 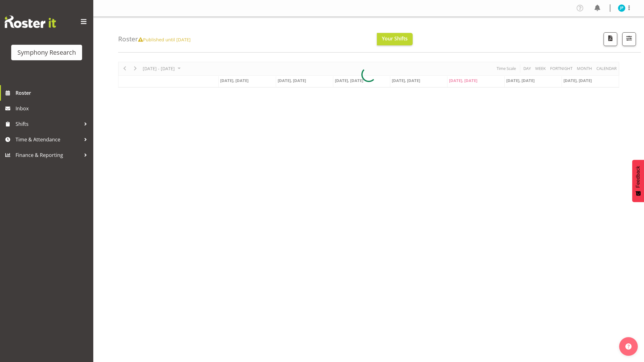 What do you see at coordinates (639, 177) in the screenshot?
I see `span: Feedback` at bounding box center [639, 177].